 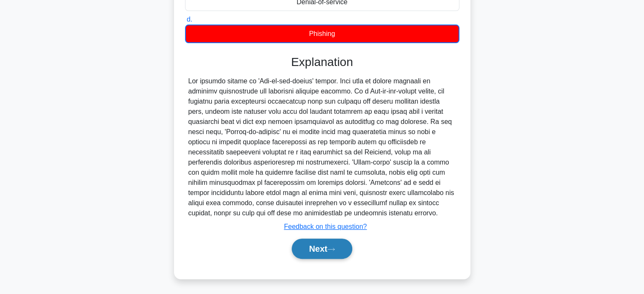 I want to click on span: d., so click(x=189, y=19).